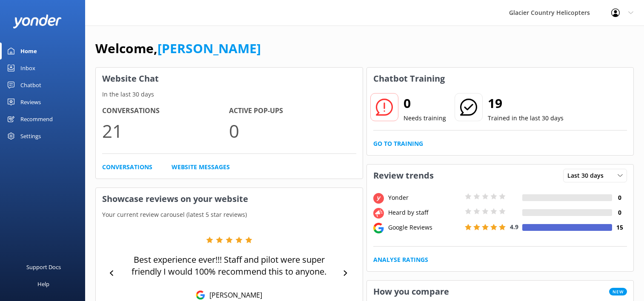 This screenshot has height=301, width=644. What do you see at coordinates (398, 144) in the screenshot?
I see `a: Go to Training` at bounding box center [398, 144].